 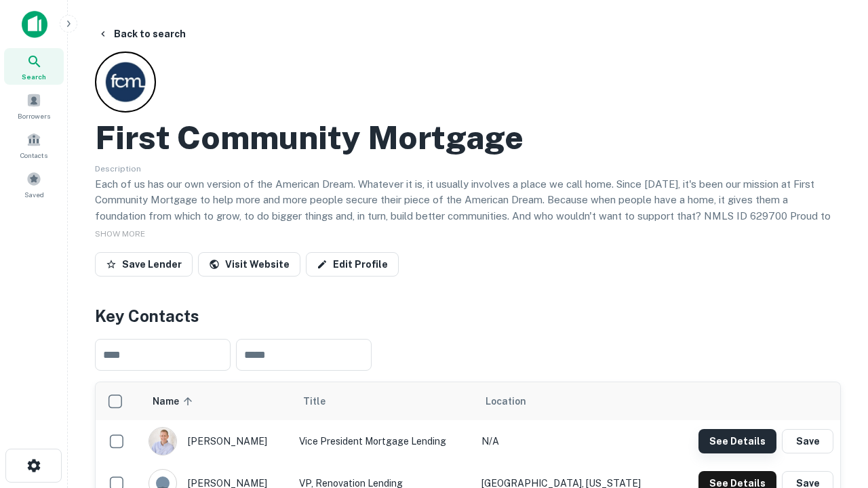 What do you see at coordinates (34, 106) in the screenshot?
I see `a: Borrowers` at bounding box center [34, 106].